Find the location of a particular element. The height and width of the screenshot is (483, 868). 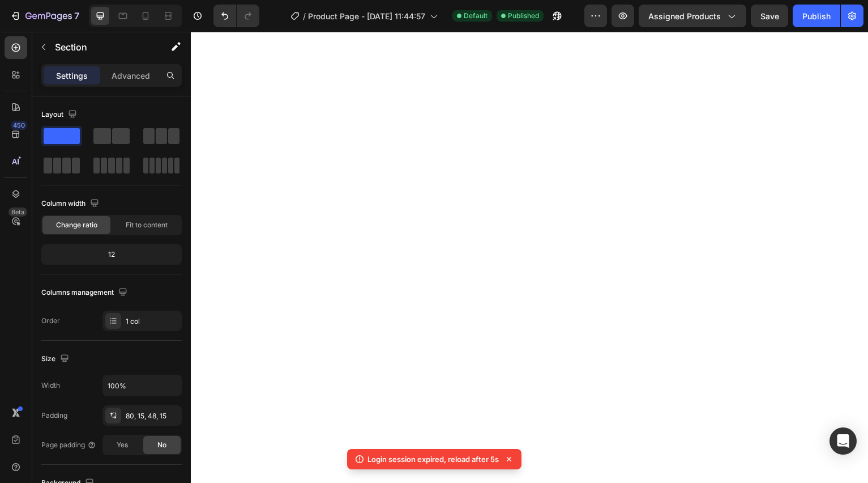

span: Change ratio is located at coordinates (77, 225).